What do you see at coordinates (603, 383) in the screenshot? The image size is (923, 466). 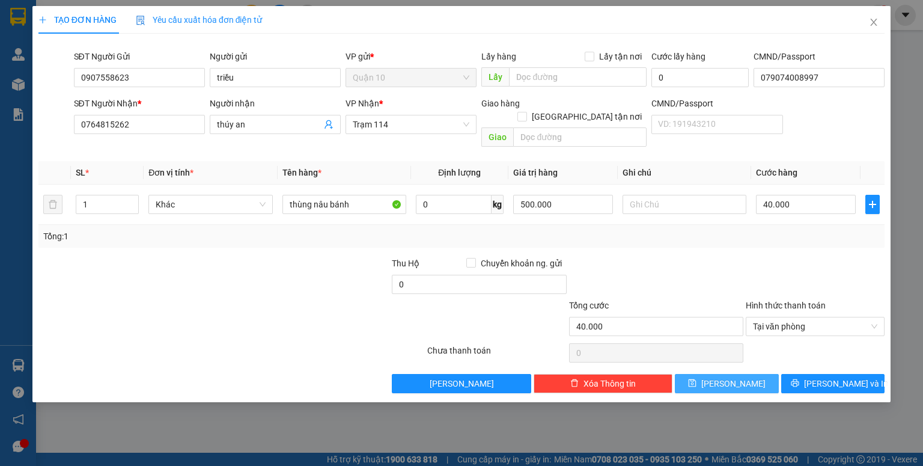 I see `button: deleteXóa Thông tin` at bounding box center [603, 383].